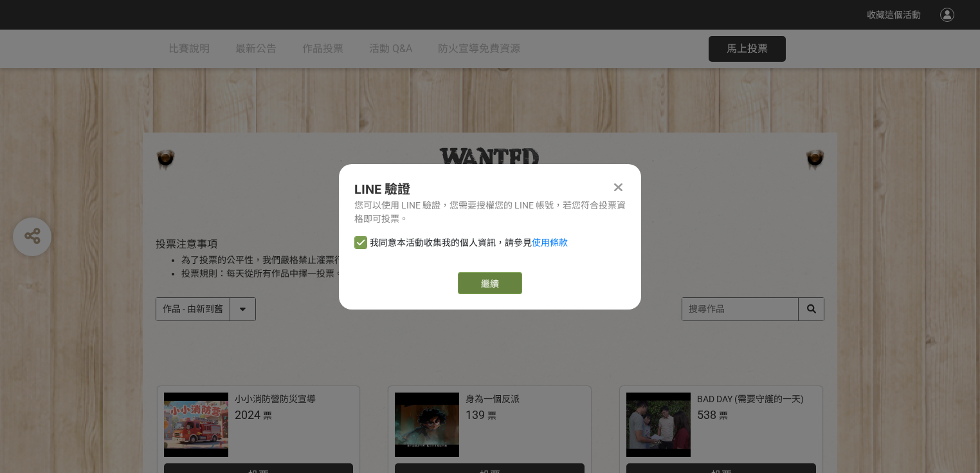 The height and width of the screenshot is (473, 980). What do you see at coordinates (256, 48) in the screenshot?
I see `span: 最新公告` at bounding box center [256, 48].